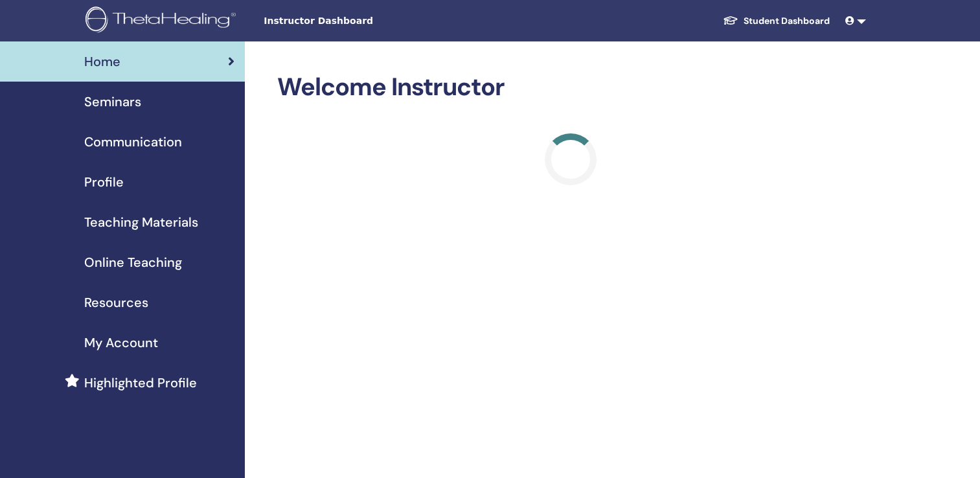 This screenshot has height=478, width=980. What do you see at coordinates (140, 383) in the screenshot?
I see `span: Highlighted Profile` at bounding box center [140, 383].